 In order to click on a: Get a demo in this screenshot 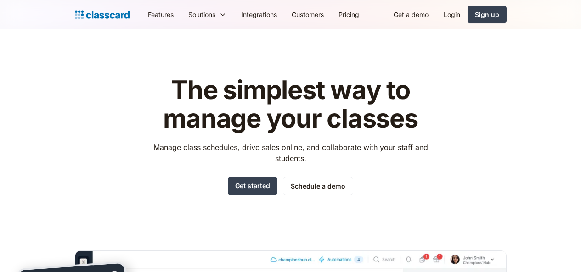, I will do `click(411, 14)`.